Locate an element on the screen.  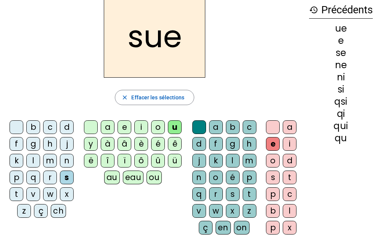
div: ou is located at coordinates (154, 178).